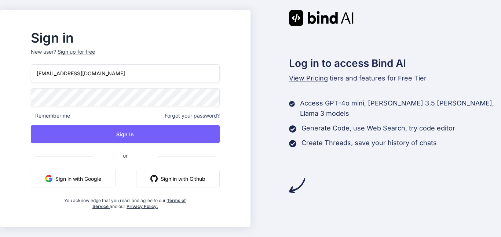 This screenshot has height=237, width=501. What do you see at coordinates (178, 178) in the screenshot?
I see `button: Sign in with Github` at bounding box center [178, 178].